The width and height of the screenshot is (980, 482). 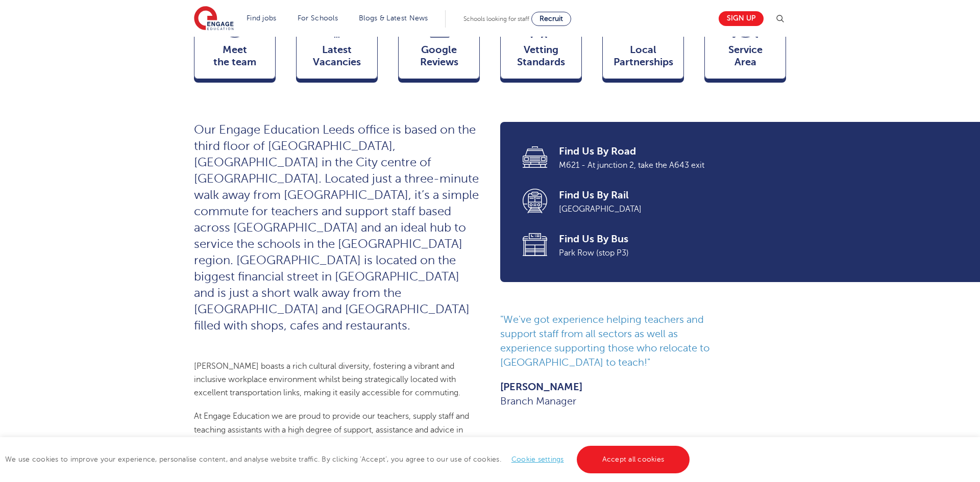 I want to click on span: Recruit, so click(x=551, y=18).